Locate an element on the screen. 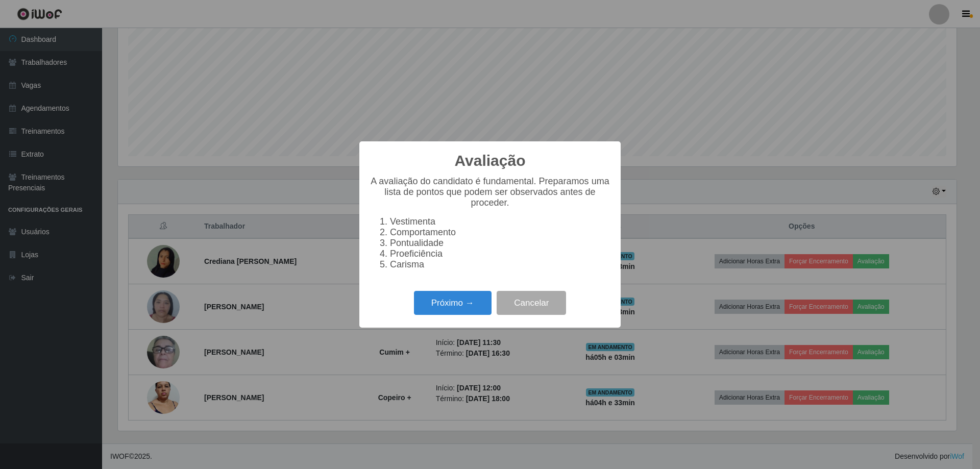 Image resolution: width=980 pixels, height=469 pixels. p: A avaliação do candidato é fundamental. Preparamos uma lista de pontos que podem ser observados a... is located at coordinates (490, 192).